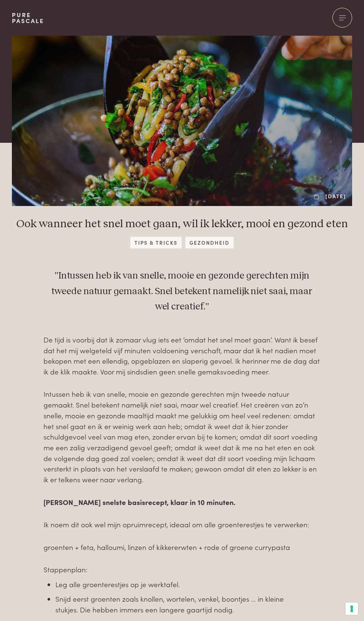 Image resolution: width=364 pixels, height=621 pixels. I want to click on p: De tijd is voorbij dat ik zomaar vlug iets eet ‘omdat het snel moet gaan’. Want ik besef dat het ..., so click(182, 356).